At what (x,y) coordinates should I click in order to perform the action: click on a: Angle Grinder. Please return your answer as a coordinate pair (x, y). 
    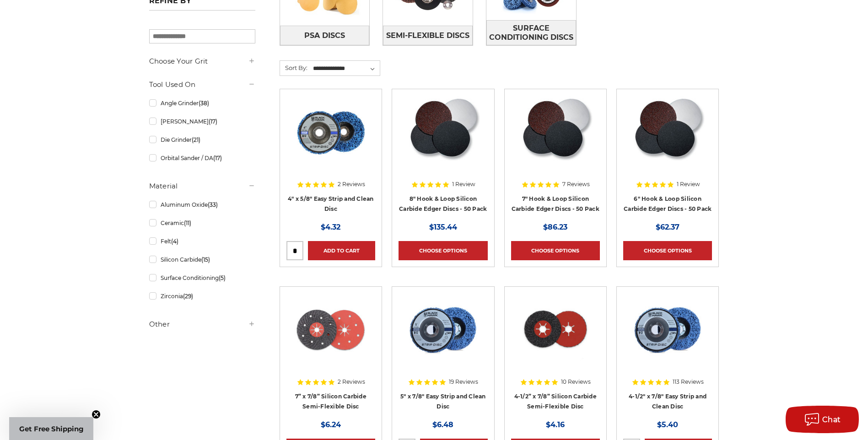
    Looking at the image, I should click on (202, 103).